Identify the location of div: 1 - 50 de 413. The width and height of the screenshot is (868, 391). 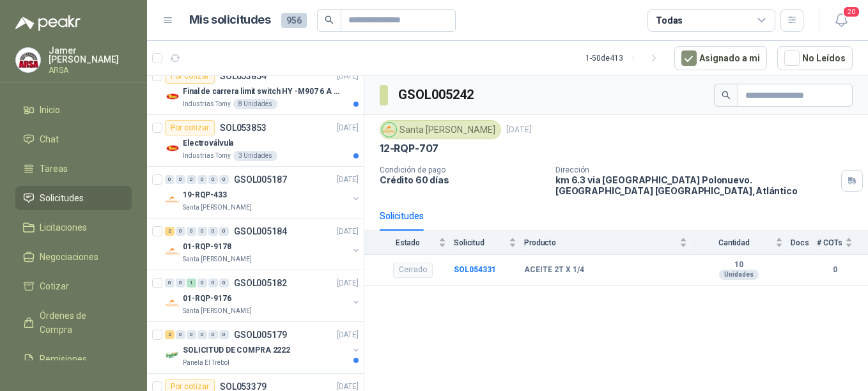
(625, 58).